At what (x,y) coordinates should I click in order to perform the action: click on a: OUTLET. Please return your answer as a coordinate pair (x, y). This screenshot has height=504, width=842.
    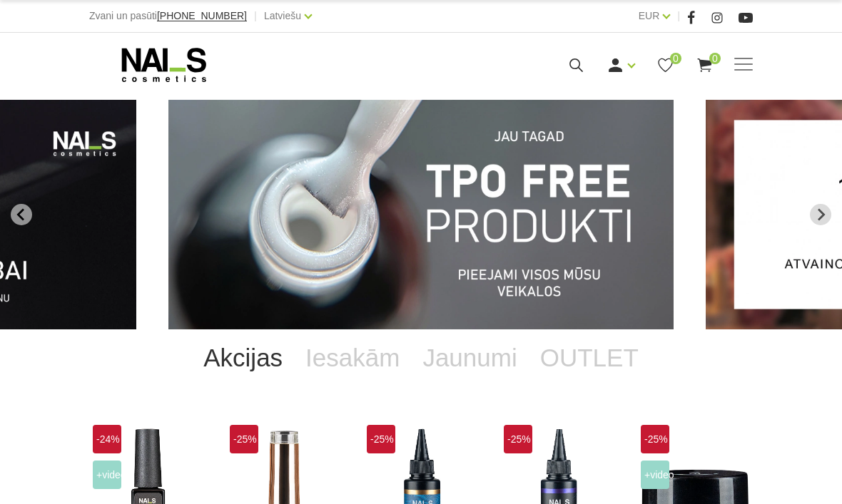
    Looking at the image, I should click on (589, 358).